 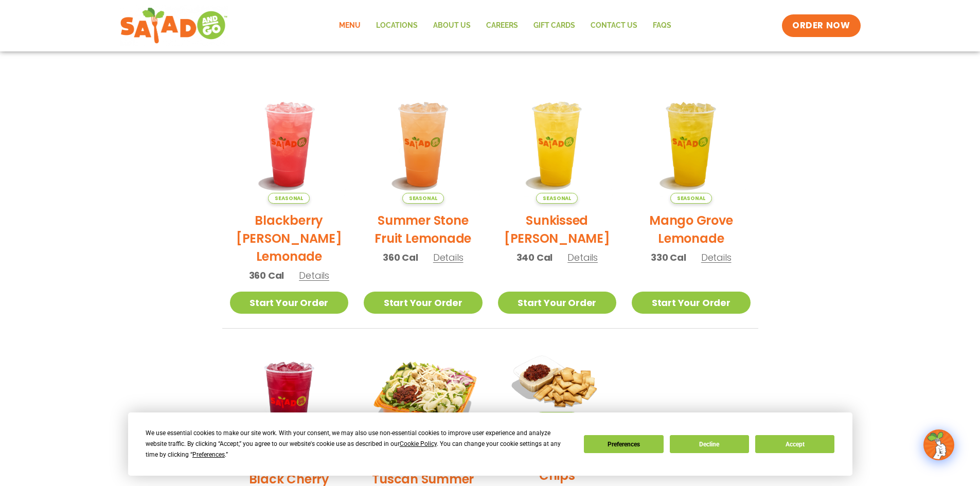 I want to click on button: Accept, so click(x=795, y=444).